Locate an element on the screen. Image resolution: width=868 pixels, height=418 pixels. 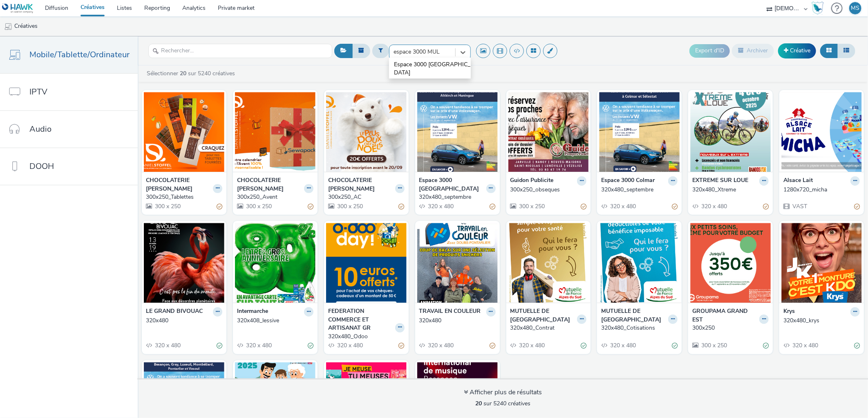
a: 320x480_krys is located at coordinates (821, 321).